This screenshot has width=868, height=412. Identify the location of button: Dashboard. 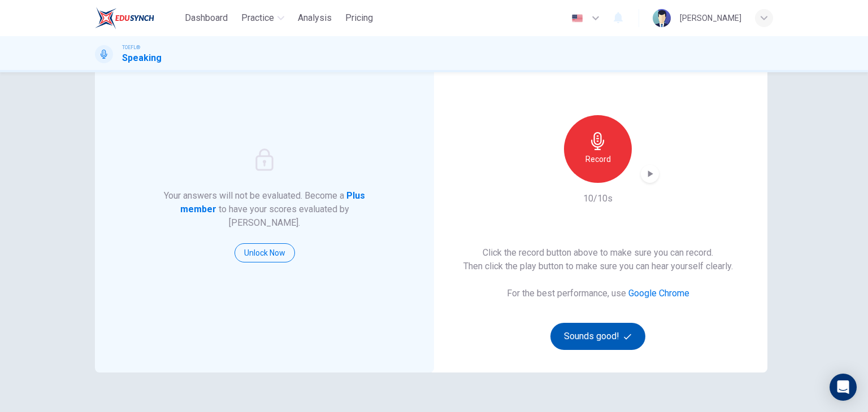
(206, 18).